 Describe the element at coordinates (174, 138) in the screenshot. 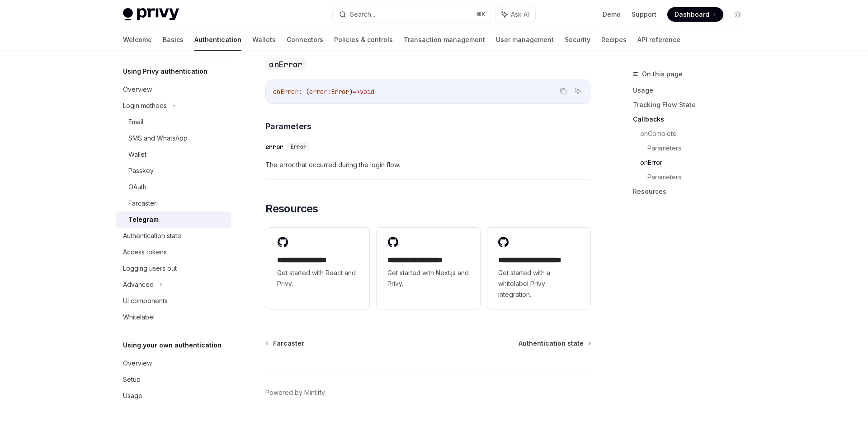

I see `a: SMS and WhatsApp` at that location.